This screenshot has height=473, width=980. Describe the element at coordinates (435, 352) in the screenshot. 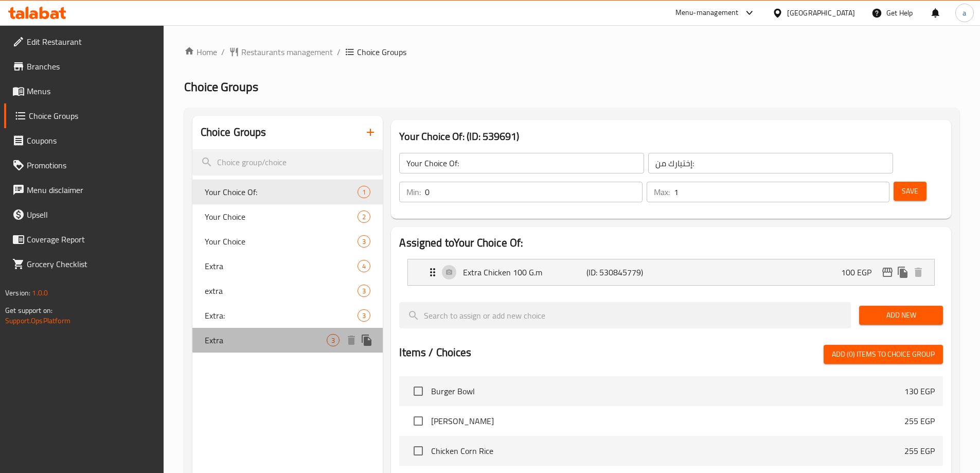

I see `h2: Items / Choices` at that location.